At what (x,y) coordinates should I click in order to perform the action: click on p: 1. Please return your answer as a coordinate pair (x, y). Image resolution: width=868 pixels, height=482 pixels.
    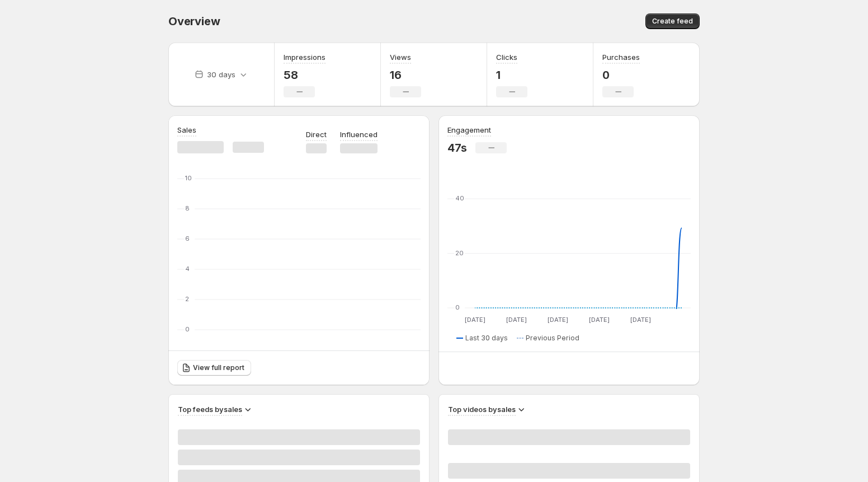
    Looking at the image, I should click on (512, 75).